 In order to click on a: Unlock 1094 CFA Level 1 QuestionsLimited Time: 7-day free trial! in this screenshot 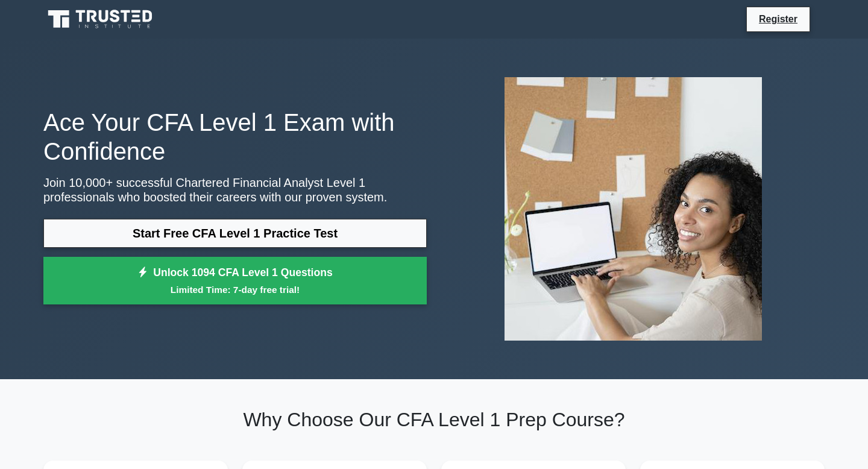, I will do `click(235, 281)`.